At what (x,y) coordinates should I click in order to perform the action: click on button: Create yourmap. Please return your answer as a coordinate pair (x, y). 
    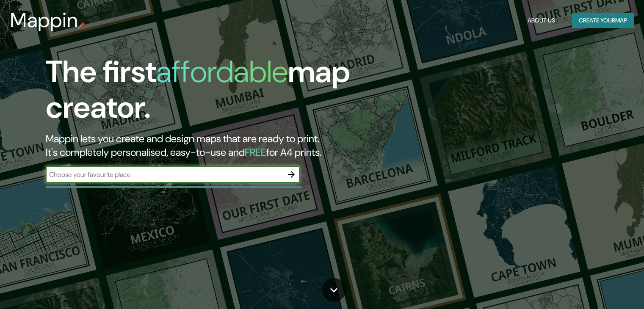
    Looking at the image, I should click on (602, 20).